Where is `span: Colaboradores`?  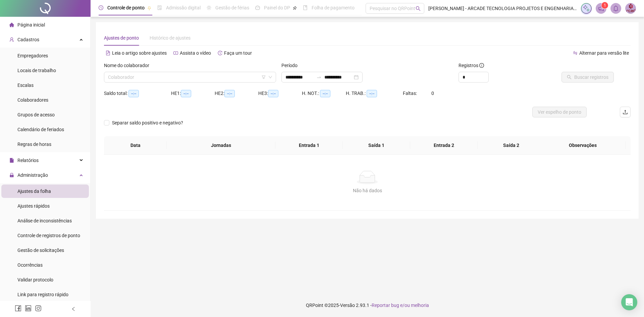
span: Colaboradores is located at coordinates (33, 100).